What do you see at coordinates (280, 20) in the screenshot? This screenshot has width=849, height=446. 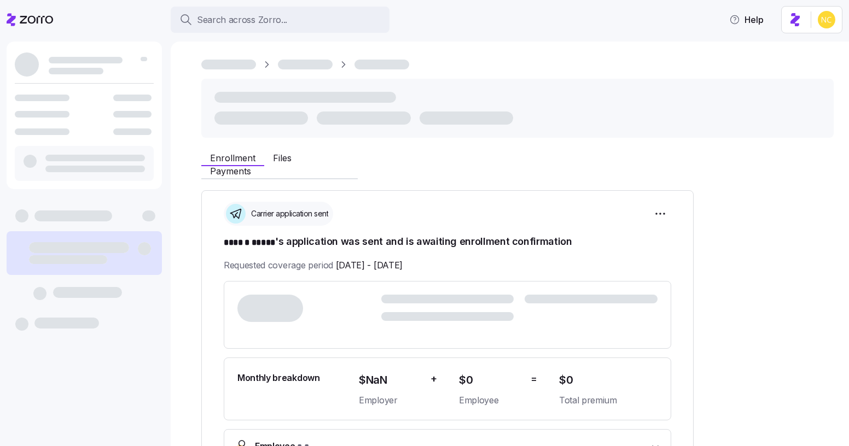 I see `button: Search across Zorro...` at bounding box center [280, 20].